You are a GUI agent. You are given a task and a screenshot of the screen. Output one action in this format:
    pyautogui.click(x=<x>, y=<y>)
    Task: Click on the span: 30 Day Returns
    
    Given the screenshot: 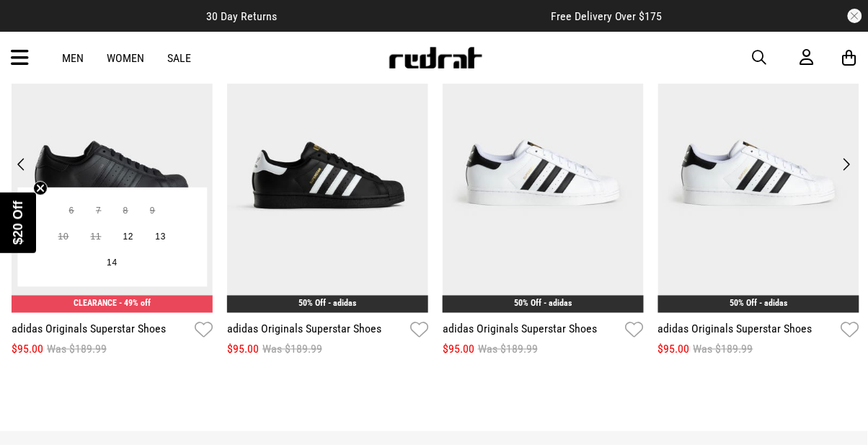 What is the action you would take?
    pyautogui.click(x=242, y=16)
    